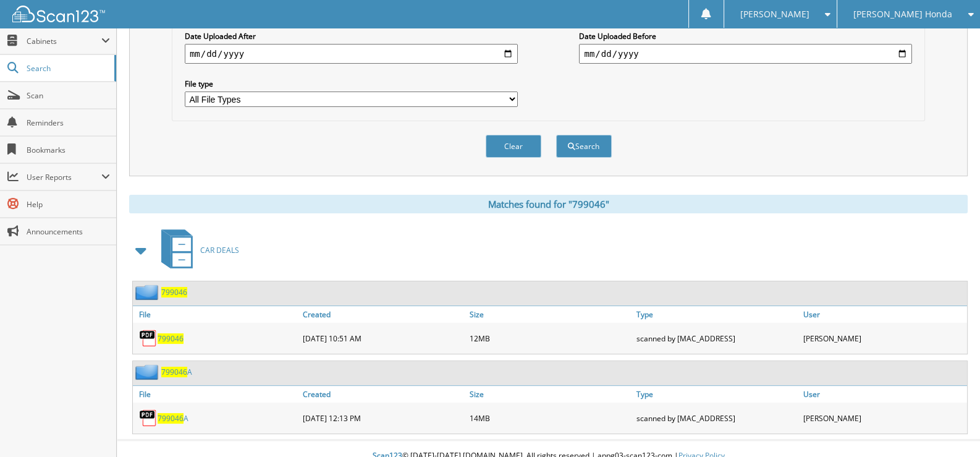 The height and width of the screenshot is (457, 980). I want to click on span: Bookmarks, so click(68, 149).